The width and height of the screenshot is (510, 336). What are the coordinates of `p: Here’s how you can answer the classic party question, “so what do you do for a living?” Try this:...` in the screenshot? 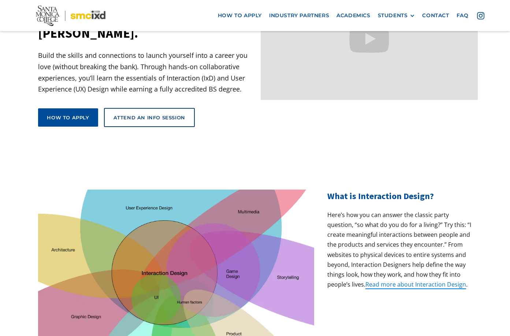 It's located at (399, 250).